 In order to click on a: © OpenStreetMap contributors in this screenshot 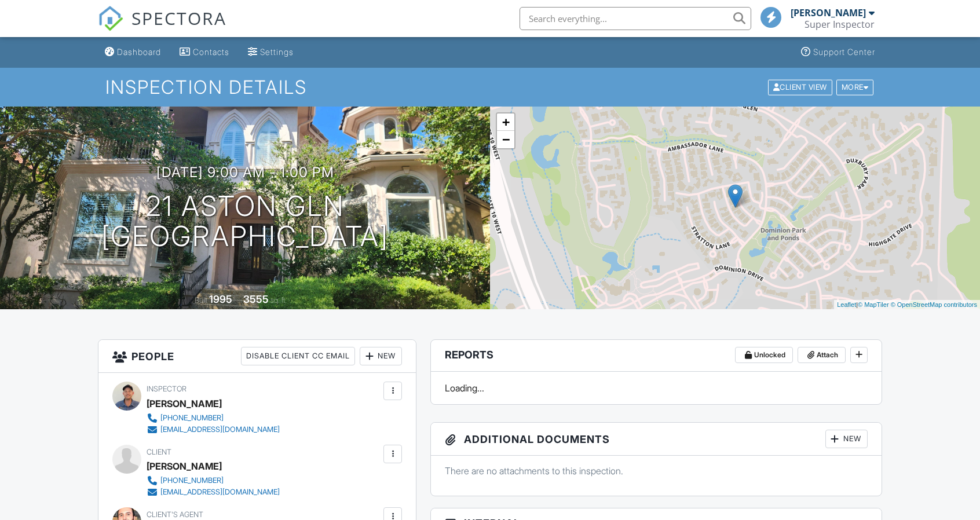, I will do `click(934, 305)`.